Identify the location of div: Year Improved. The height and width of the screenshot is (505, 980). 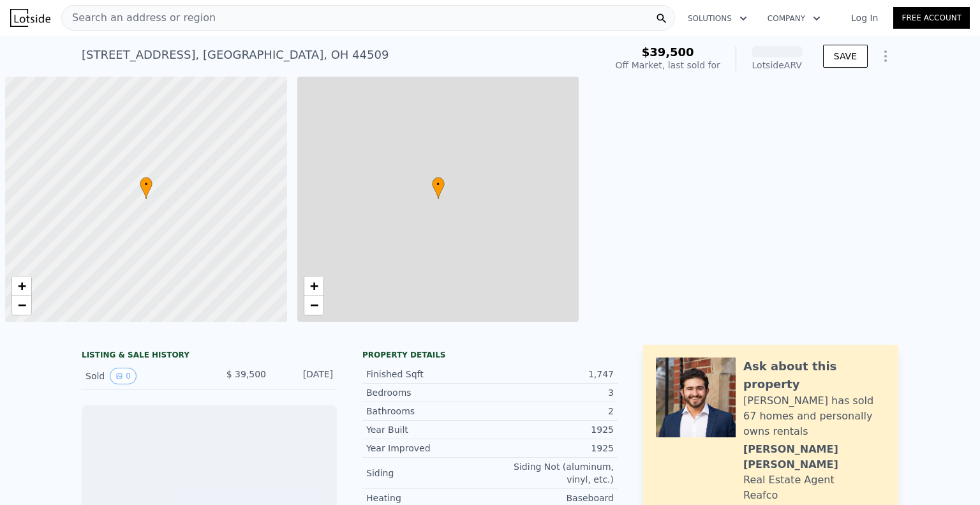
(428, 448).